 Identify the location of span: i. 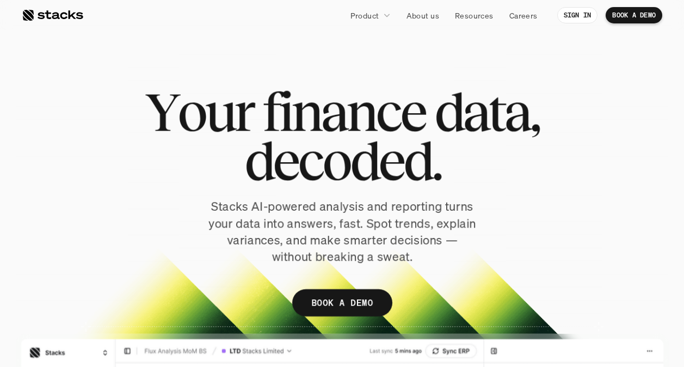
(284, 111).